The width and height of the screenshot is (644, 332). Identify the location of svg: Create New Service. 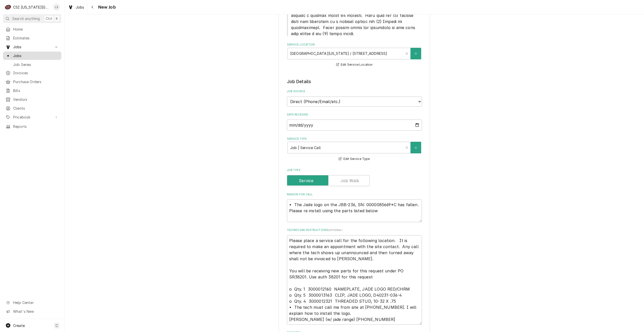
(416, 148).